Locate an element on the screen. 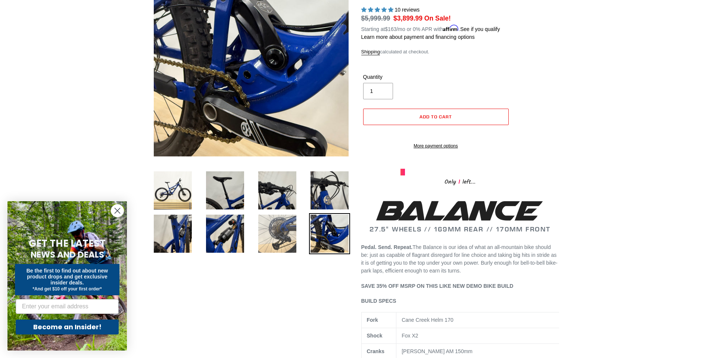 The height and width of the screenshot is (358, 711). button: Become an Insider! is located at coordinates (67, 327).